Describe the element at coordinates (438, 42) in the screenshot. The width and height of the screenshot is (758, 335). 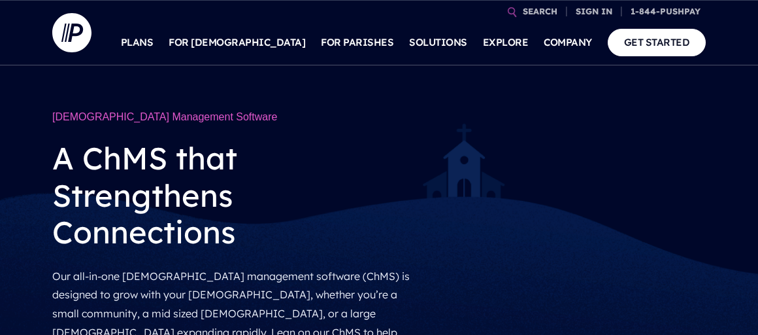
I see `a: SOLUTIONS` at that location.